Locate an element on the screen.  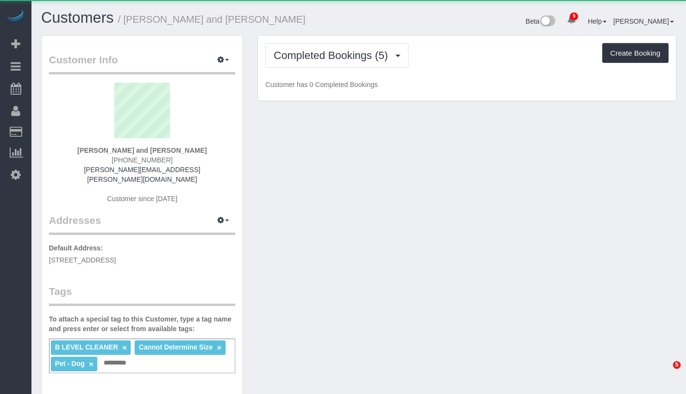
img: Automaid Logo is located at coordinates (15, 16).